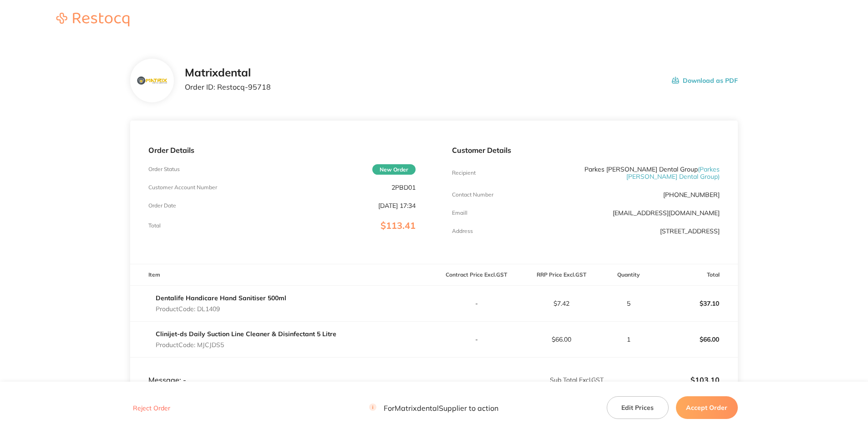  What do you see at coordinates (628, 275) in the screenshot?
I see `th: Quantity` at bounding box center [628, 275].